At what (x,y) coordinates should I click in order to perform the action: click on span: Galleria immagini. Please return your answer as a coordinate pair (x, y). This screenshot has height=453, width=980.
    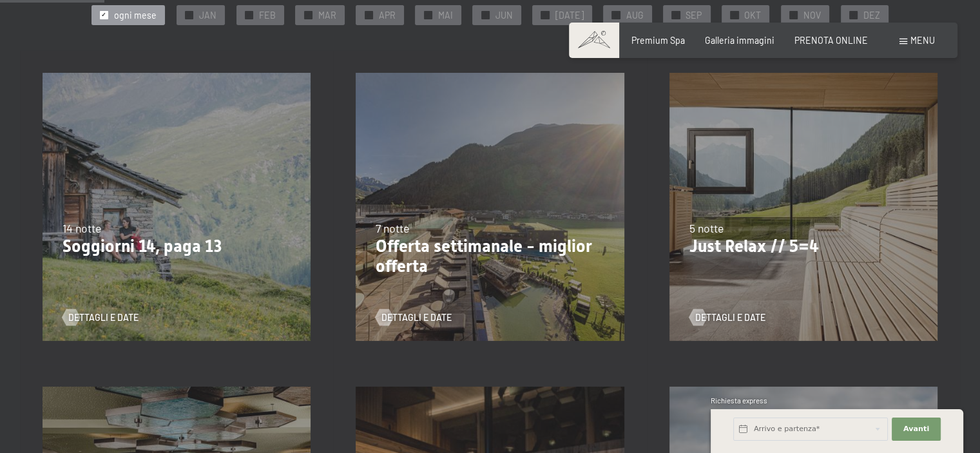
    Looking at the image, I should click on (740, 40).